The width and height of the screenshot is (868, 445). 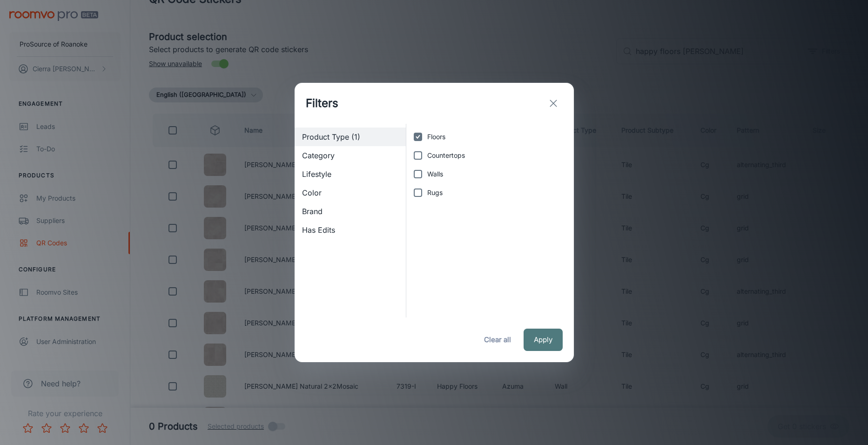 I want to click on span: Has Edits, so click(x=351, y=230).